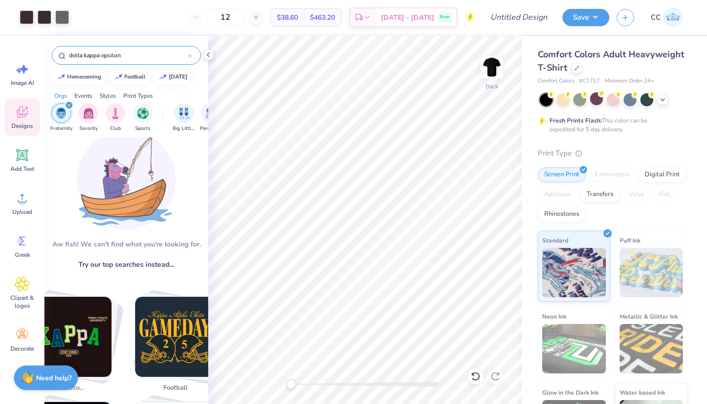 The image size is (707, 404). I want to click on div: Styles, so click(108, 96).